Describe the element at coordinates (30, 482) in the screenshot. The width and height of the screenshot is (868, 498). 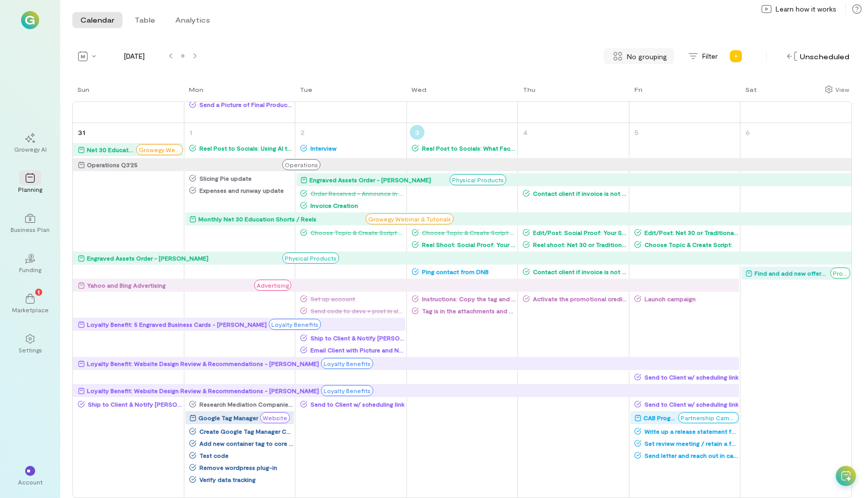
I see `div: Account` at that location.